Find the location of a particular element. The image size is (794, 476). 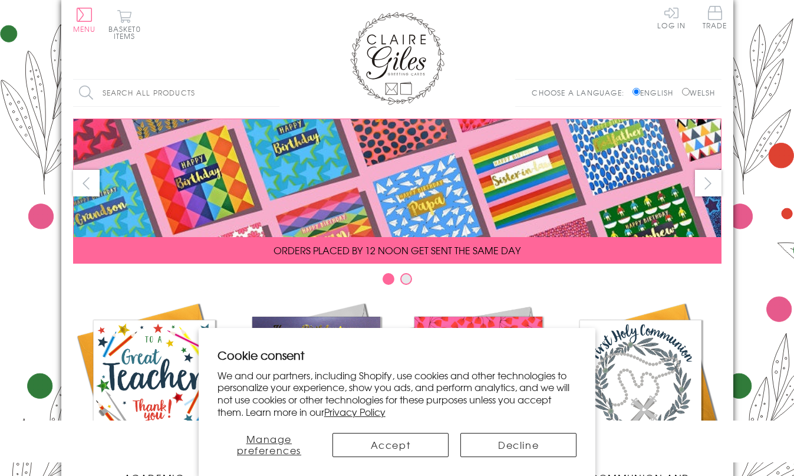

div: Carousel Pagination is located at coordinates (397, 281).